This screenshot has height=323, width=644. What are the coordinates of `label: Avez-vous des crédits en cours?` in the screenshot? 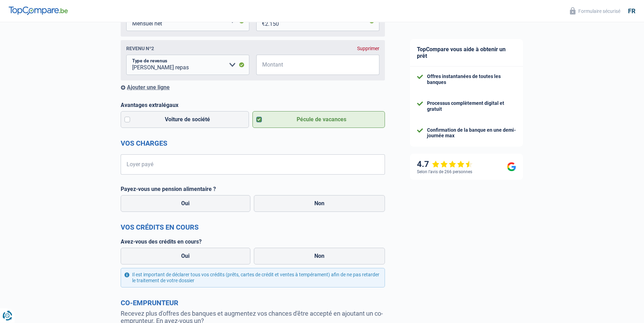 It's located at (253, 241).